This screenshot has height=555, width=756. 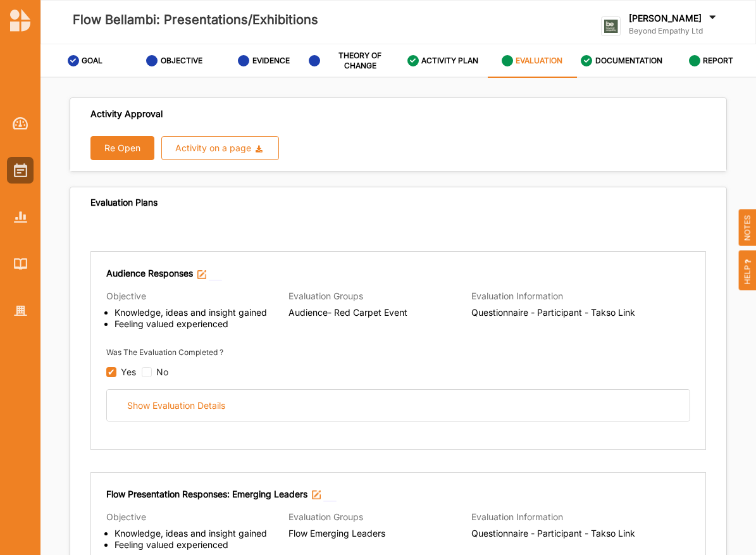 What do you see at coordinates (20, 216) in the screenshot?
I see `img: Reports` at bounding box center [20, 216].